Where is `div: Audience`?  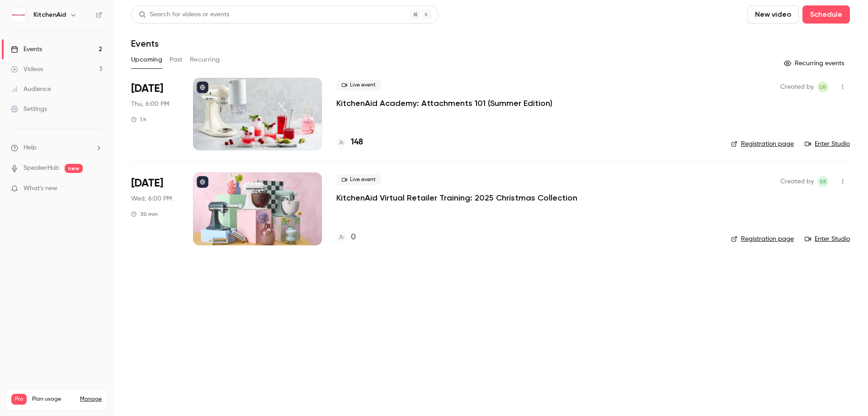
div: Audience is located at coordinates (31, 89).